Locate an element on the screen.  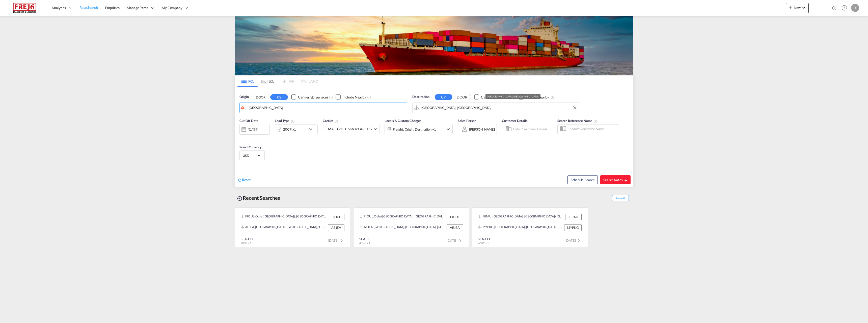
md-pagination-wrapper: Use the left and right arrow keys to navigate between tabs is located at coordinates (278, 81).